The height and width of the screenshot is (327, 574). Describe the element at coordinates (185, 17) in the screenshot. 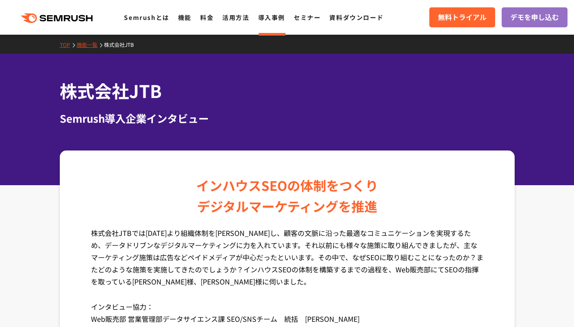

I see `a: 機能` at that location.